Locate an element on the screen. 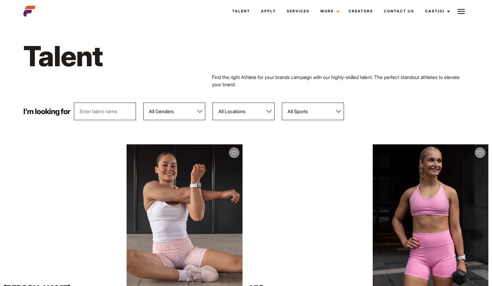 Image resolution: width=492 pixels, height=286 pixels. span: (0) is located at coordinates (441, 11).